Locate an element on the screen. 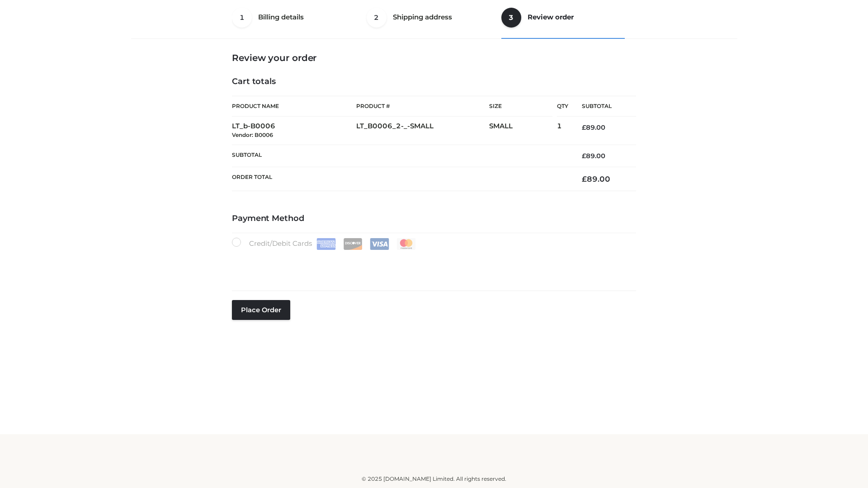 Image resolution: width=868 pixels, height=488 pixels. th: Qty is located at coordinates (563, 106).